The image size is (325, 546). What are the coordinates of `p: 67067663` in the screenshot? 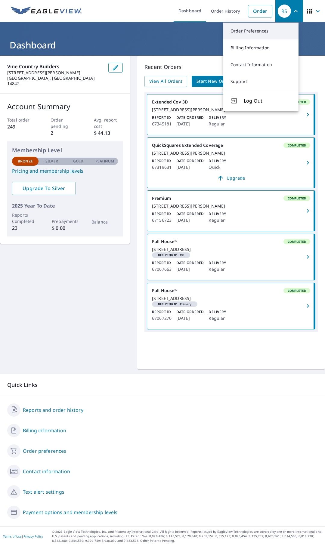 It's located at (162, 269).